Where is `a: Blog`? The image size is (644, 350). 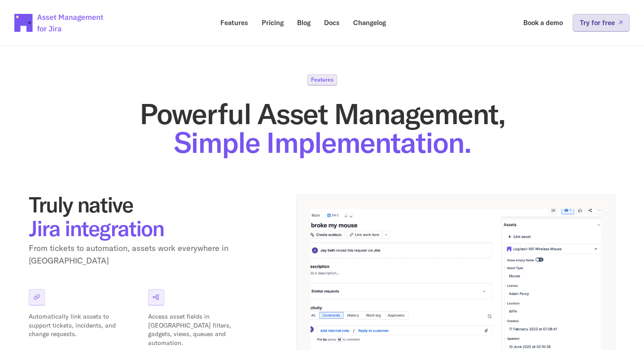
a: Blog is located at coordinates (304, 23).